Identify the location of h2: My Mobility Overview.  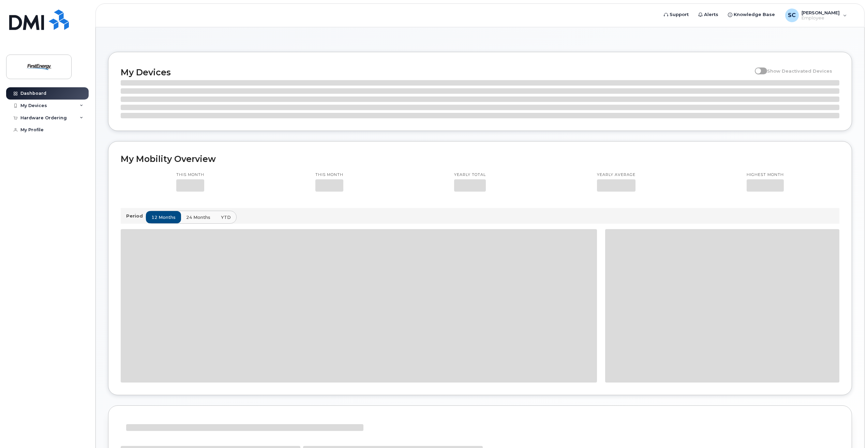
(480, 159).